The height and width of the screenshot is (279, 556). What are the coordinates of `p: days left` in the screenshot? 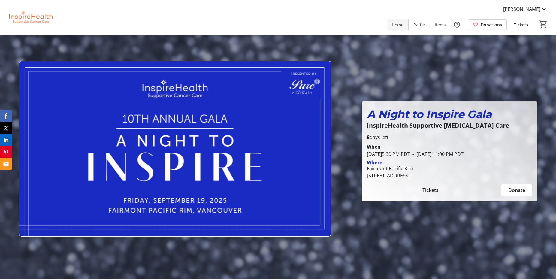 It's located at (450, 137).